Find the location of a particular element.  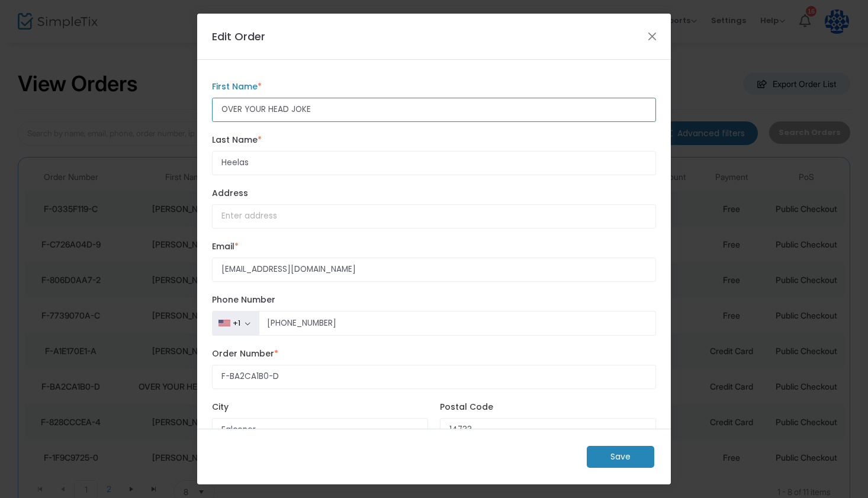

label: First Name is located at coordinates (434, 87).